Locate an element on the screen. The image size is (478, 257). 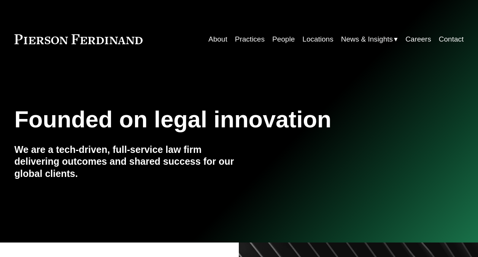
h4: We are a tech-driven, full-service law firm delivering outcomes and shared success for our global... is located at coordinates (127, 161).